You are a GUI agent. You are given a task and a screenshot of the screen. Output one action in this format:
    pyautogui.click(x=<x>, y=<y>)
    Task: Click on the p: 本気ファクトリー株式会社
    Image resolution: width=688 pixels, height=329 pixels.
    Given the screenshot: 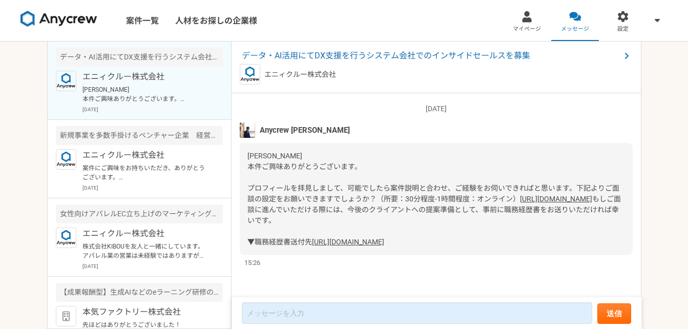 What is the action you would take?
    pyautogui.click(x=146, y=312)
    